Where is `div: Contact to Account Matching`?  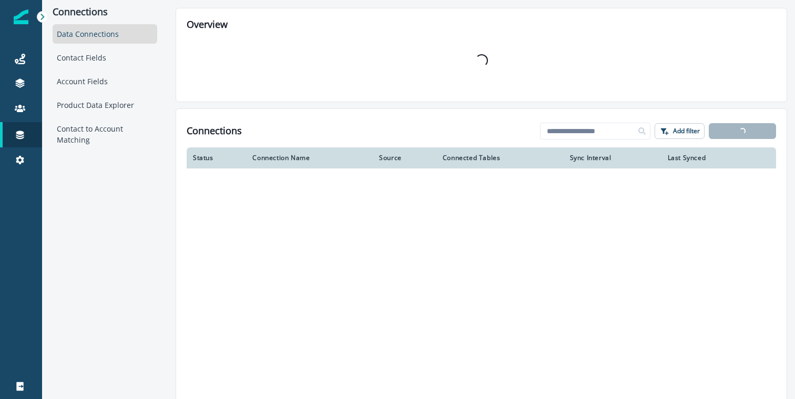 div: Contact to Account Matching is located at coordinates (105, 134).